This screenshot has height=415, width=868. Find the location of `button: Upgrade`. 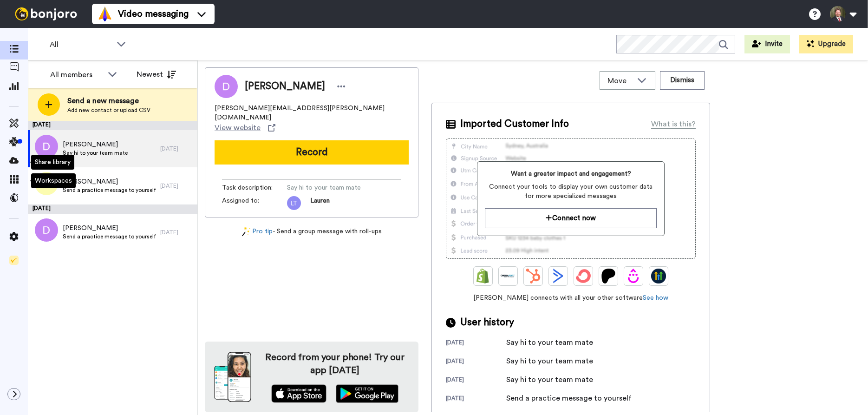

button: Upgrade is located at coordinates (827, 44).